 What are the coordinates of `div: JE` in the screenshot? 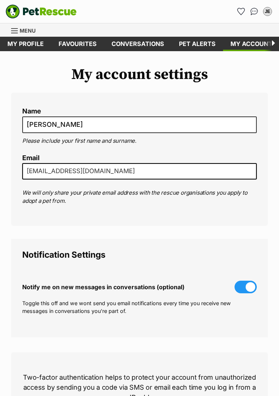 It's located at (267, 11).